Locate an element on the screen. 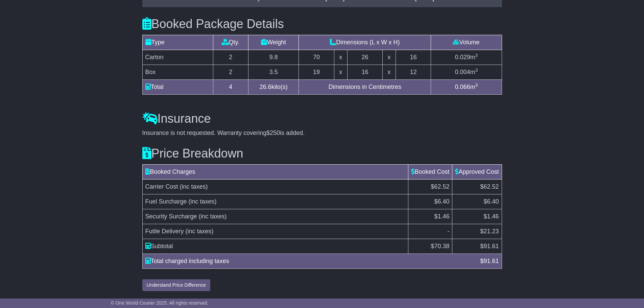 The height and width of the screenshot is (308, 644). td: 70 is located at coordinates (316, 57).